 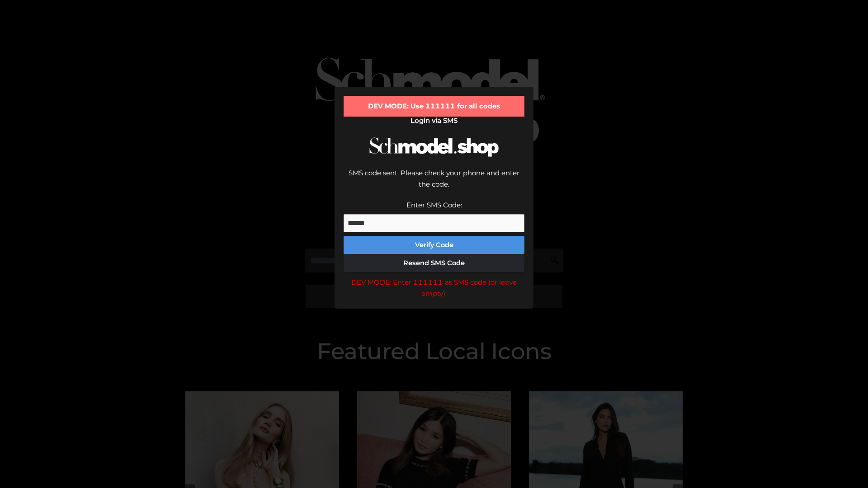 I want to click on h2: Login via SMS, so click(x=434, y=121).